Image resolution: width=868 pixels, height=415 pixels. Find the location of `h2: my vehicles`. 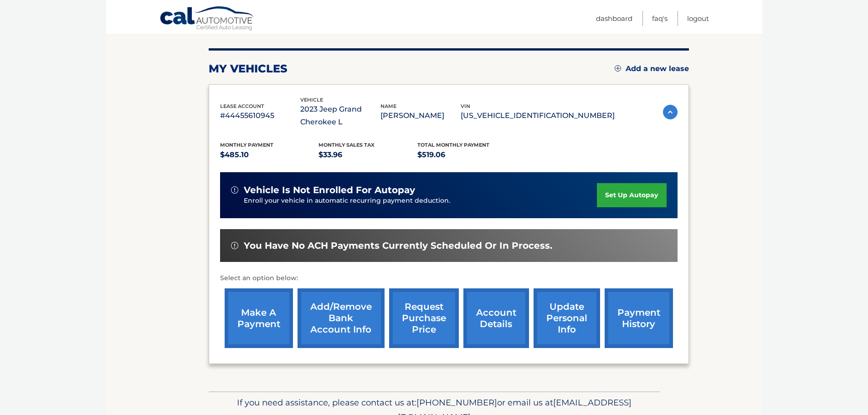

h2: my vehicles is located at coordinates (248, 69).